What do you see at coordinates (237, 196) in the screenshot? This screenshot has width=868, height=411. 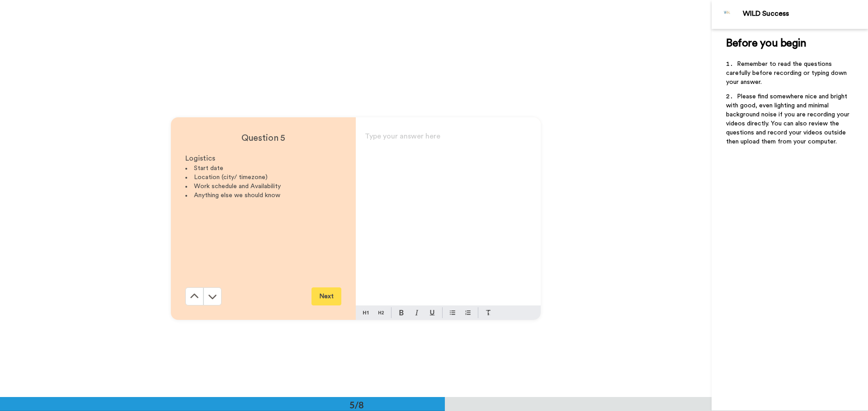 I see `span: Anything else we should know` at bounding box center [237, 196].